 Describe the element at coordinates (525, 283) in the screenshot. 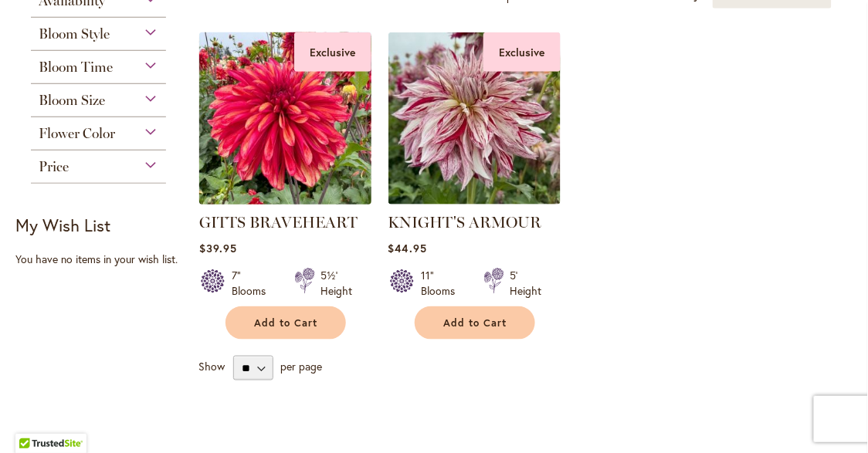

I see `div: 5' Height` at that location.